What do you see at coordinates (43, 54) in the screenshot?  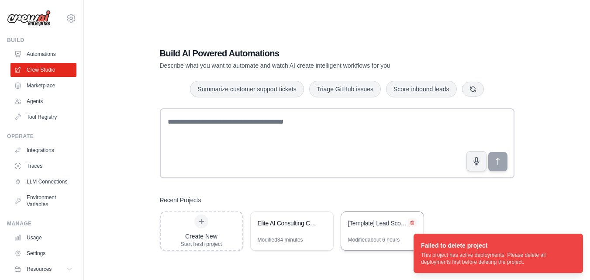 I see `a: Automations` at bounding box center [43, 54].